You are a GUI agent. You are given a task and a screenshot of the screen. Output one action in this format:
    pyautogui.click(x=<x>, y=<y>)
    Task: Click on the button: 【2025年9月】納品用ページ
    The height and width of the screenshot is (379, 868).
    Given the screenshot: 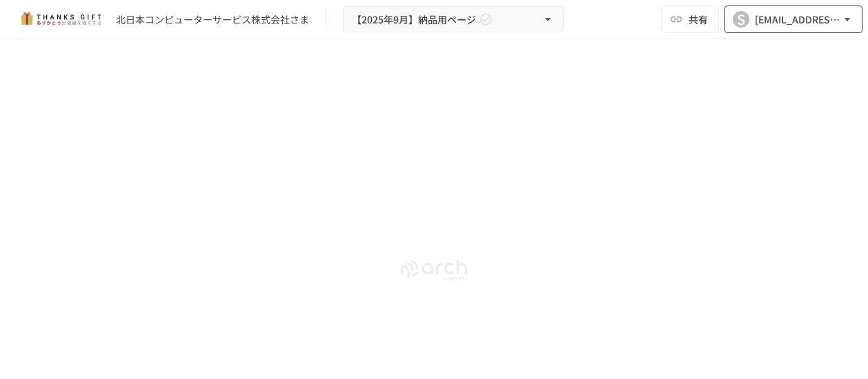 What is the action you would take?
    pyautogui.click(x=454, y=20)
    